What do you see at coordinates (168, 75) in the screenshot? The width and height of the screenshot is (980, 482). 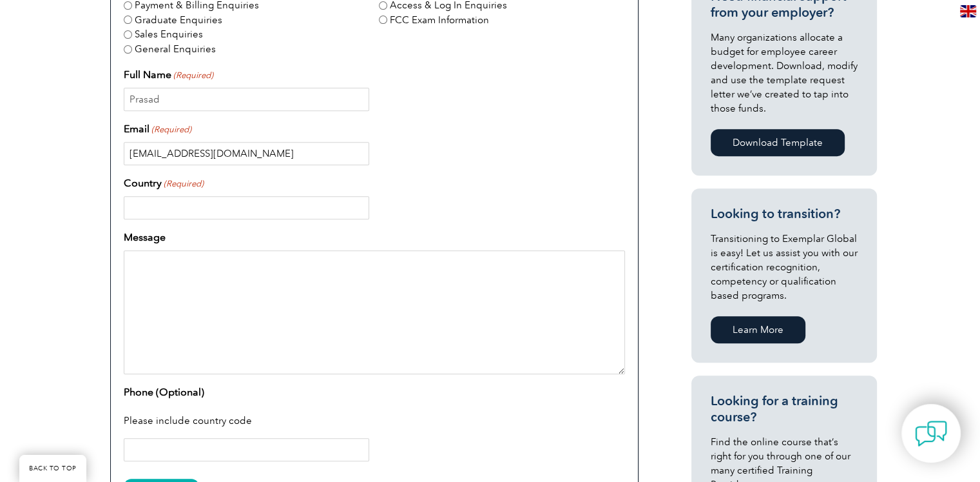 I see `label: Full Name` at bounding box center [168, 75].